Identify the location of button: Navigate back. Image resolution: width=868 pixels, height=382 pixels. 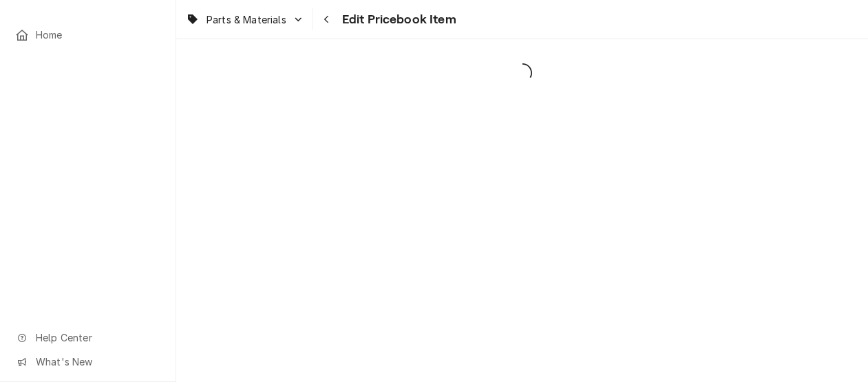
(327, 20).